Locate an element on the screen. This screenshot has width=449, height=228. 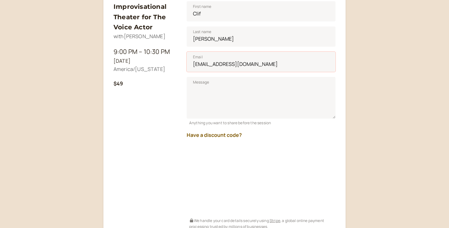
input: First name is located at coordinates (261, 11).